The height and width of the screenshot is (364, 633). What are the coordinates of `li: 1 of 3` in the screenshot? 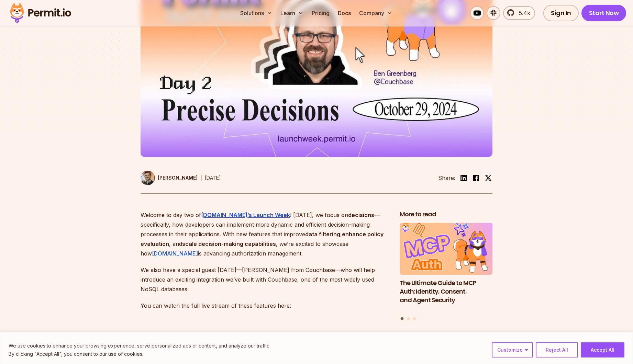 It's located at (446, 268).